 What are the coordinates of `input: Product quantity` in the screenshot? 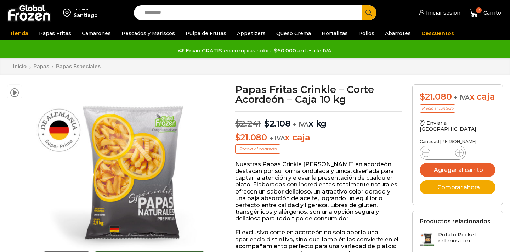 It's located at (442, 153).